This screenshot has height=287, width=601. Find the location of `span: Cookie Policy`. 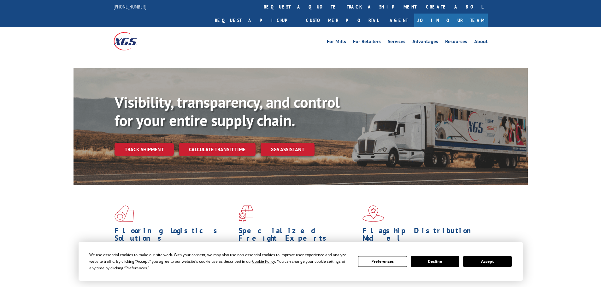

span: Cookie Policy is located at coordinates (263, 262).